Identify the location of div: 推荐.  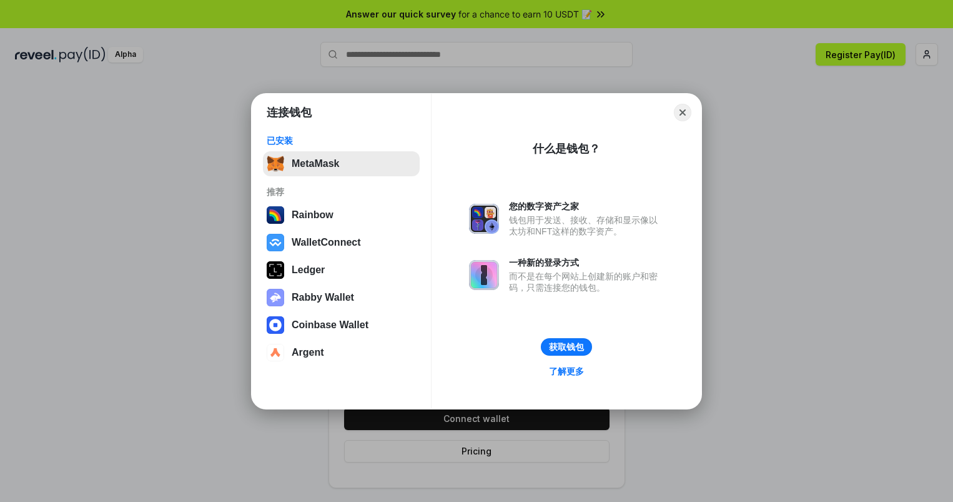
(341, 192).